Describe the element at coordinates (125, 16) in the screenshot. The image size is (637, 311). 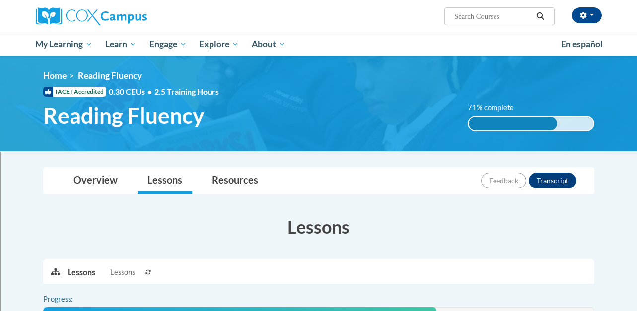
I see `a: Cox Campus` at that location.